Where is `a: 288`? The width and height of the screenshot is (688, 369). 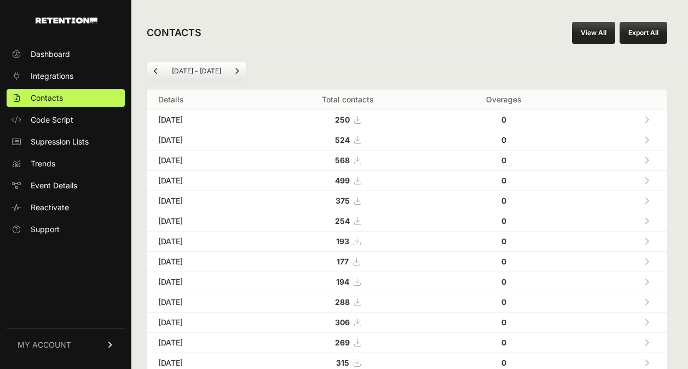
a: 288 is located at coordinates (347, 301).